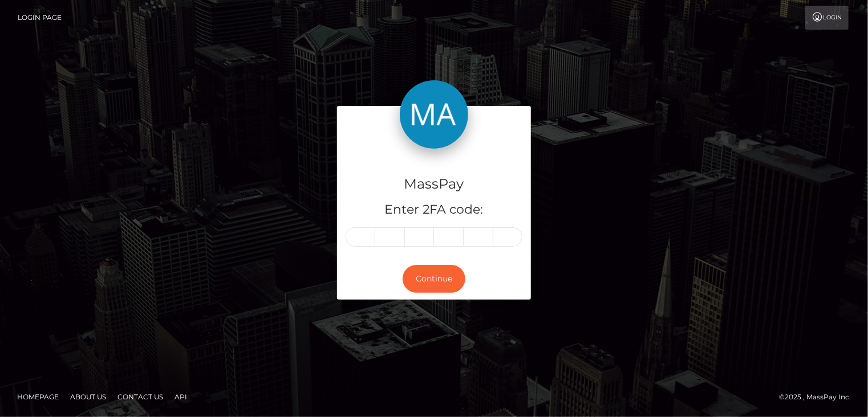 The width and height of the screenshot is (868, 417). What do you see at coordinates (434, 209) in the screenshot?
I see `h5: Enter 2FA code:` at bounding box center [434, 209].